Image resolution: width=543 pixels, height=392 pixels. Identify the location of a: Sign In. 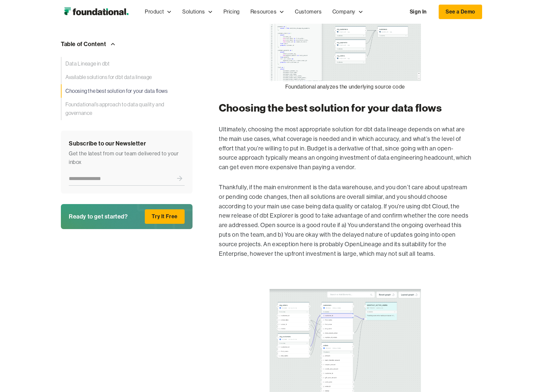
(418, 12).